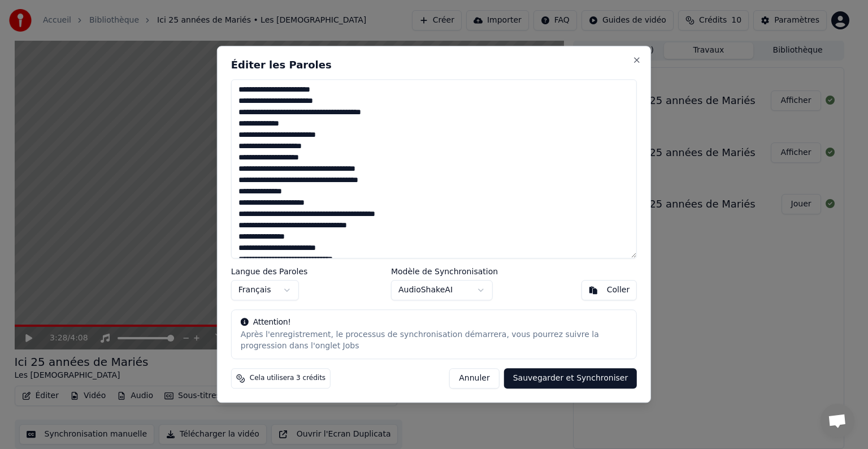 The image size is (868, 449). I want to click on label: Langue des Paroles, so click(270, 272).